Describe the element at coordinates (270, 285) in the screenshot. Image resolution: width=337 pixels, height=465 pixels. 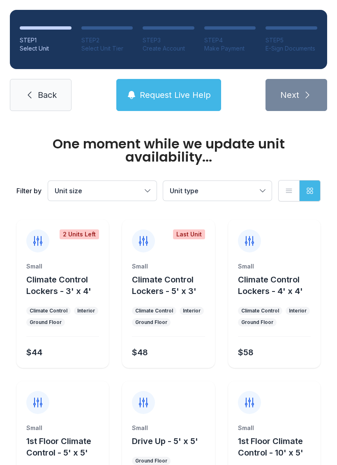
I see `span: Climate Control Lockers - 4' x 4'` at that location.